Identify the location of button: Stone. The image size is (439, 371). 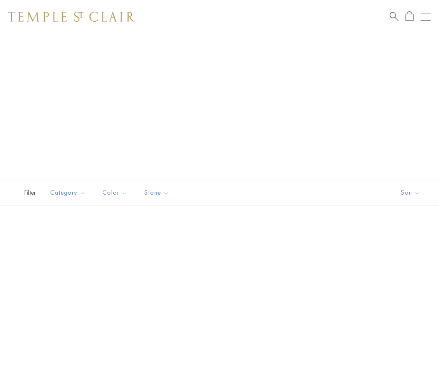
(157, 193).